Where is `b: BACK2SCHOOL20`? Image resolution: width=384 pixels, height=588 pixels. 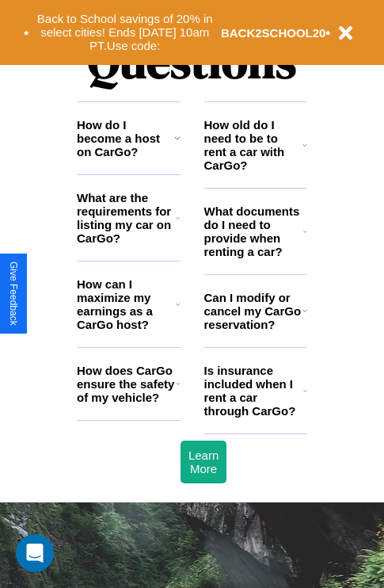
b: BACK2SCHOOL20 is located at coordinates (273, 32).